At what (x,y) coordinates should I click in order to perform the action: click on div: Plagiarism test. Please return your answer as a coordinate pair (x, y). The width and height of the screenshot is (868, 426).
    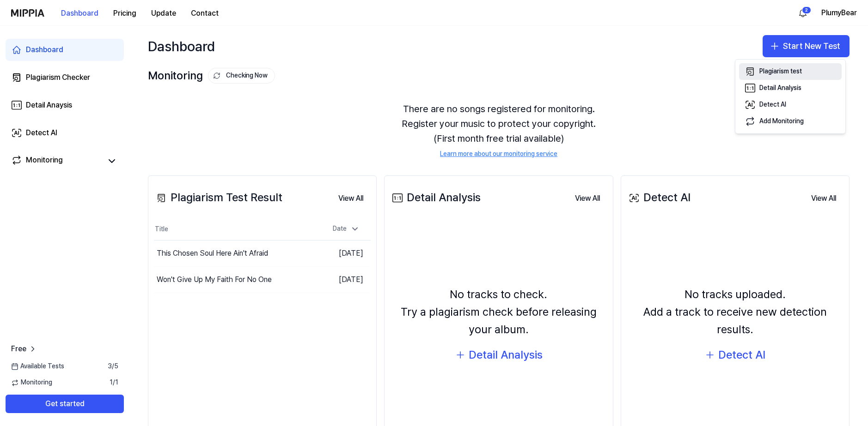
    Looking at the image, I should click on (781, 71).